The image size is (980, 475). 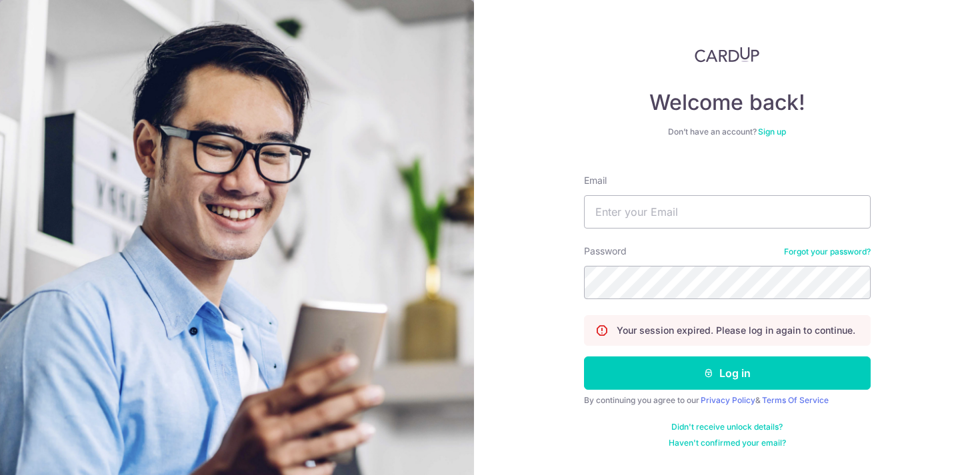 What do you see at coordinates (727, 373) in the screenshot?
I see `button: Log in` at bounding box center [727, 373].